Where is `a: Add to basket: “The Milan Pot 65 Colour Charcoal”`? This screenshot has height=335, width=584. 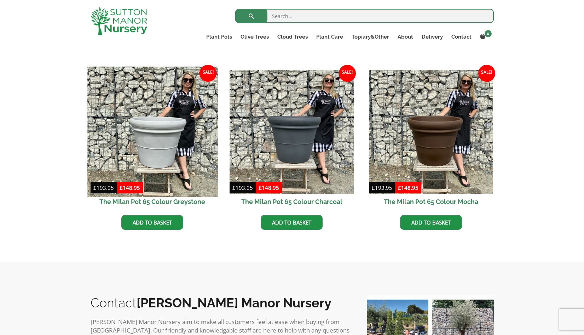
a: Add to basket: “The Milan Pot 65 Colour Charcoal” is located at coordinates (292, 222).